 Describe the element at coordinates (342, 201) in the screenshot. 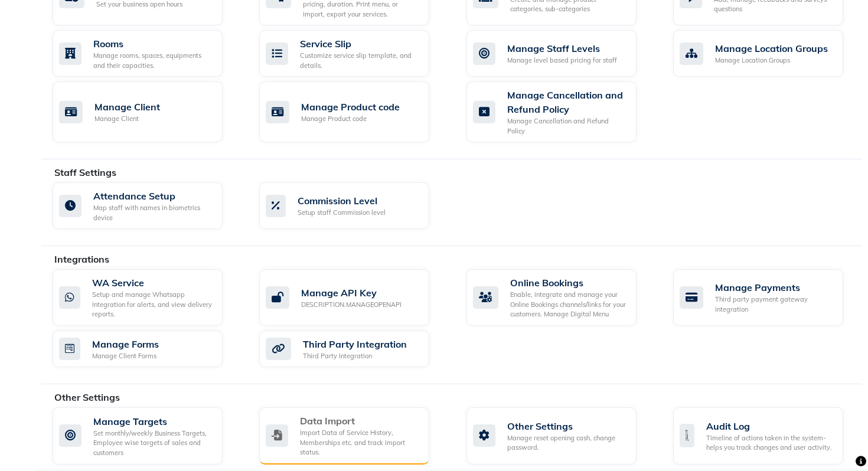

I see `div: Commission Level` at that location.